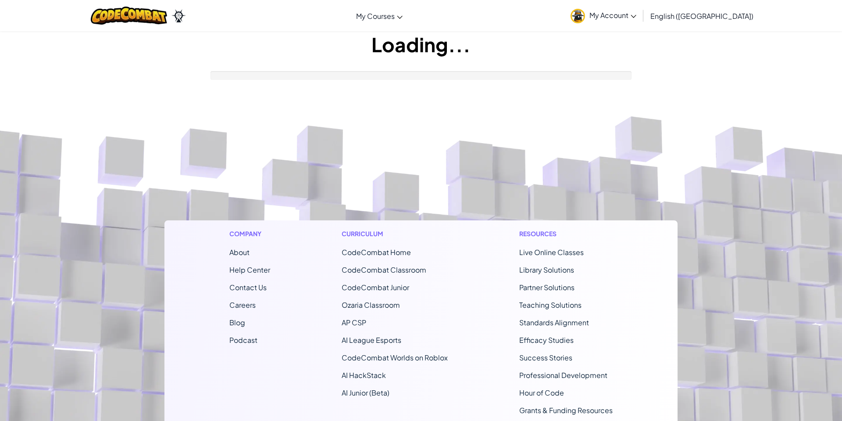 The width and height of the screenshot is (842, 421). What do you see at coordinates (243, 304) in the screenshot?
I see `a: Careers` at bounding box center [243, 304].